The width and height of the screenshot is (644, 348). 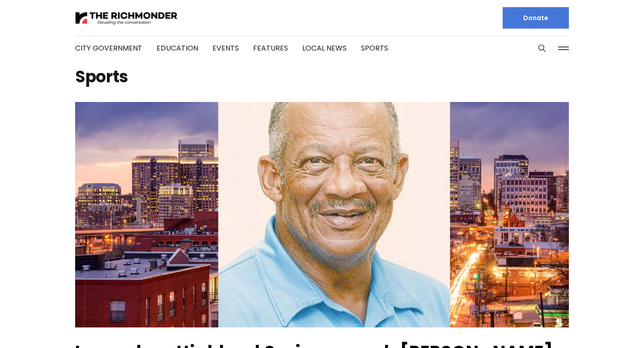 What do you see at coordinates (374, 48) in the screenshot?
I see `a: Sports` at bounding box center [374, 48].